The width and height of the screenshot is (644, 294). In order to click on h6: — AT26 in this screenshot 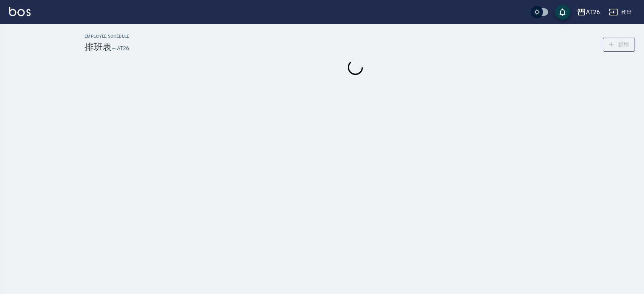, I will do `click(120, 48)`.